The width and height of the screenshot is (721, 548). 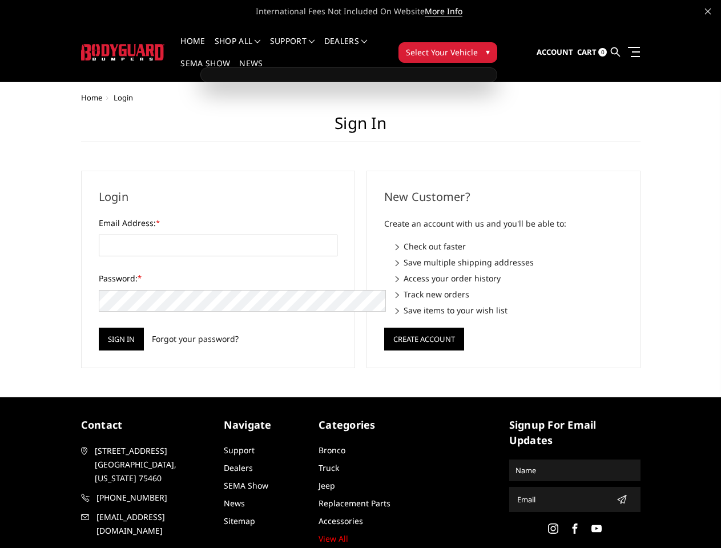 What do you see at coordinates (592, 53) in the screenshot?
I see `a: Cart 0` at bounding box center [592, 53].